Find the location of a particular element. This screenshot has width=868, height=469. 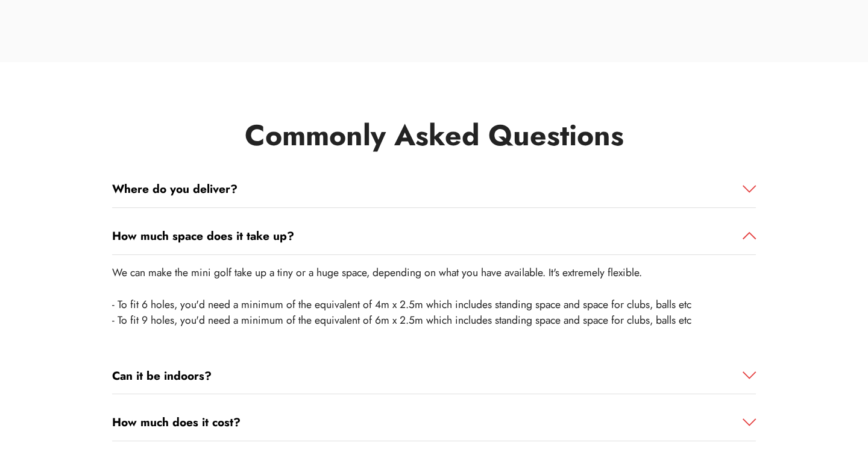

strong: How much space does it take up? is located at coordinates (203, 236).